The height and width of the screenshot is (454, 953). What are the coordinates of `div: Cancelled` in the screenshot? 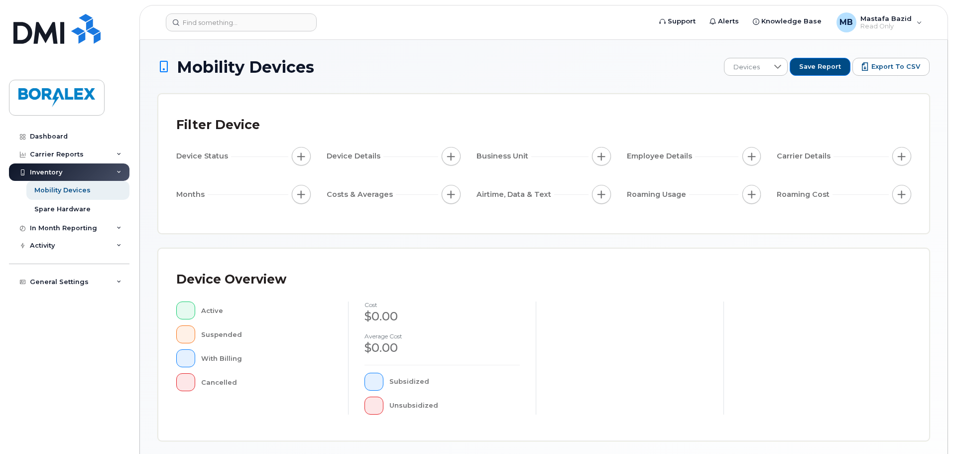 It's located at (267, 382).